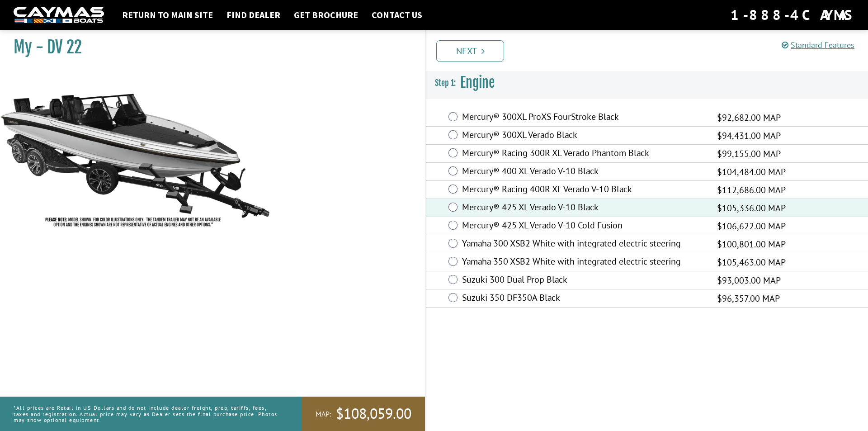 The height and width of the screenshot is (431, 868). I want to click on label: Yamaha 300 XSB2 White with integrated electric steering, so click(584, 244).